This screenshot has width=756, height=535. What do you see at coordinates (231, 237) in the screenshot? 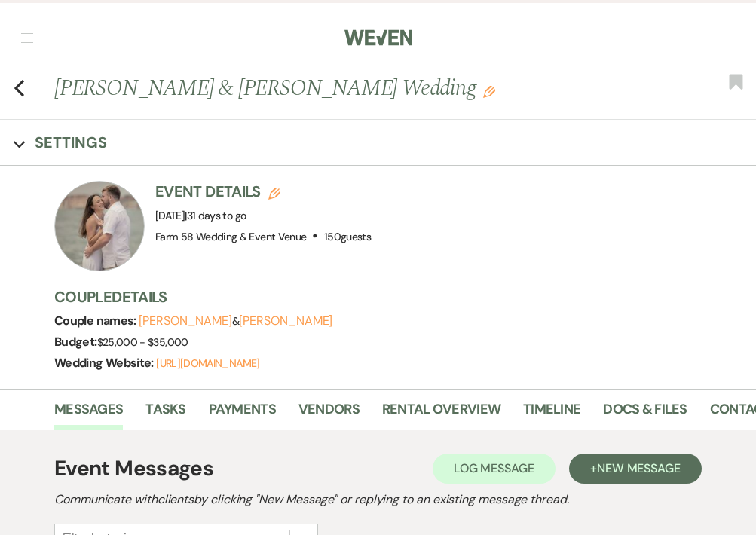
I see `span: Farm 58 Wedding & Event Venue` at bounding box center [231, 237].